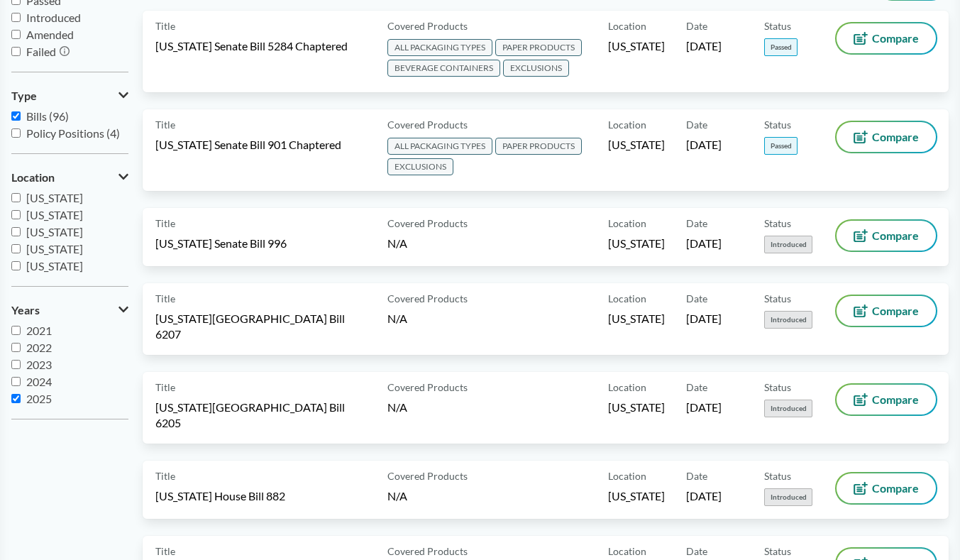  I want to click on input: Policy Positions (4), so click(15, 132).